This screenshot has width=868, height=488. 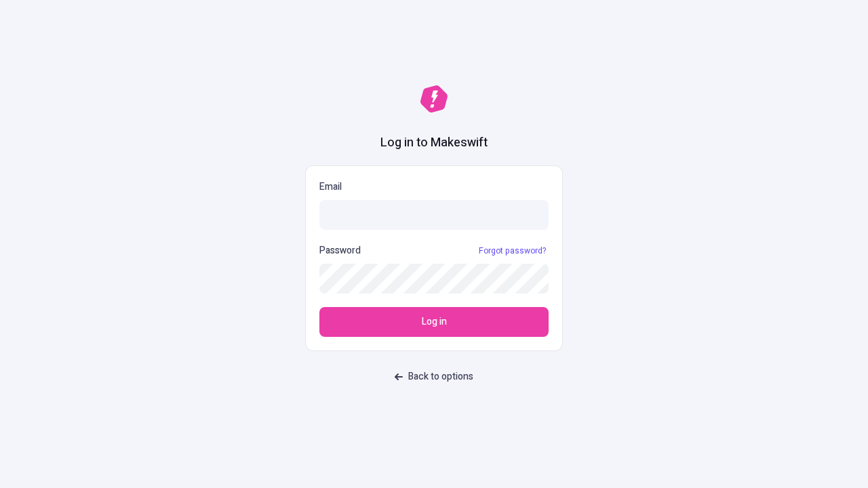 I want to click on button: Back to options, so click(x=434, y=377).